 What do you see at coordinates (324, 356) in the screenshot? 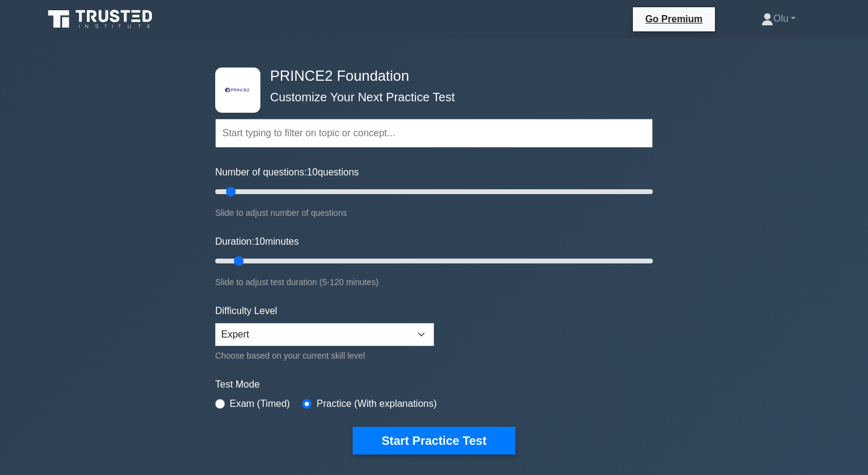
I see `div: Choose based on your current skill level` at bounding box center [324, 356].